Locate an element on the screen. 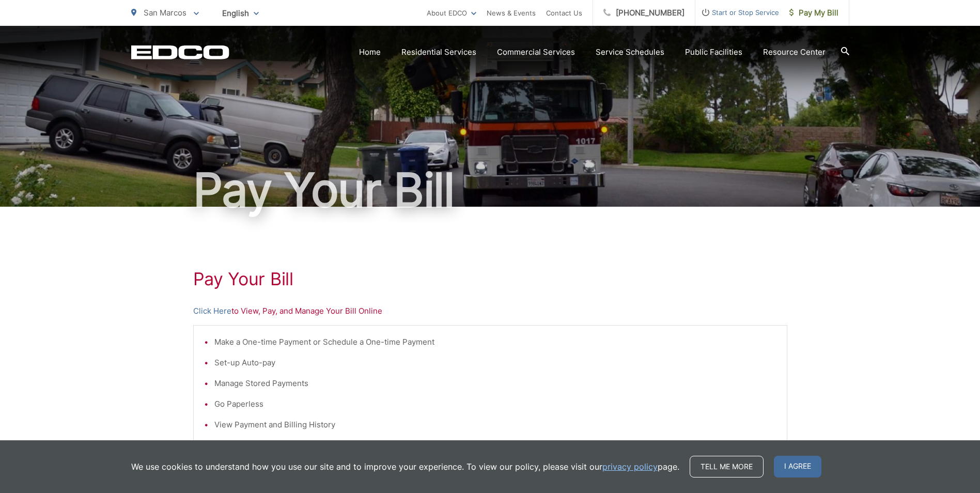 This screenshot has width=980, height=493. a: News & Events is located at coordinates (511, 13).